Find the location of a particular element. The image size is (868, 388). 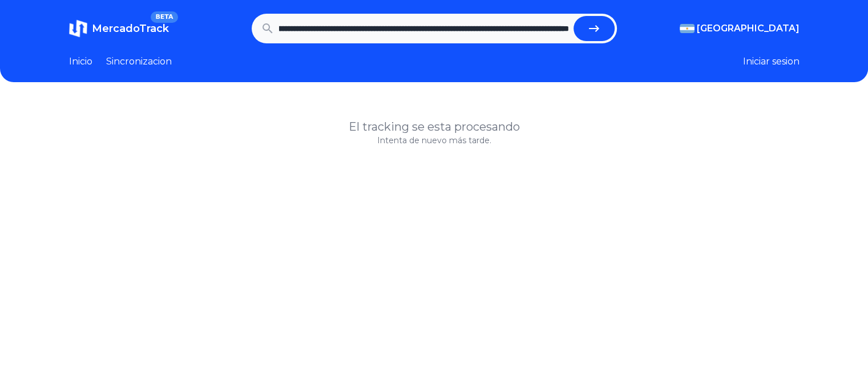

a: Inicio is located at coordinates (80, 61).